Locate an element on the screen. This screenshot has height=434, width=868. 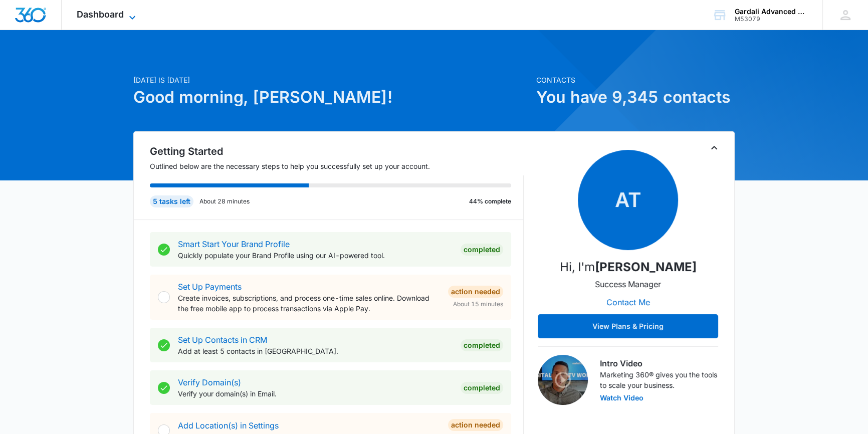
div: 5 tasks left is located at coordinates (172, 202).